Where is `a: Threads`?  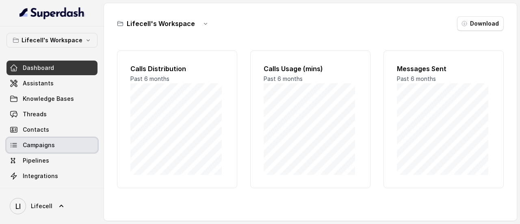
a: Threads is located at coordinates (52, 114).